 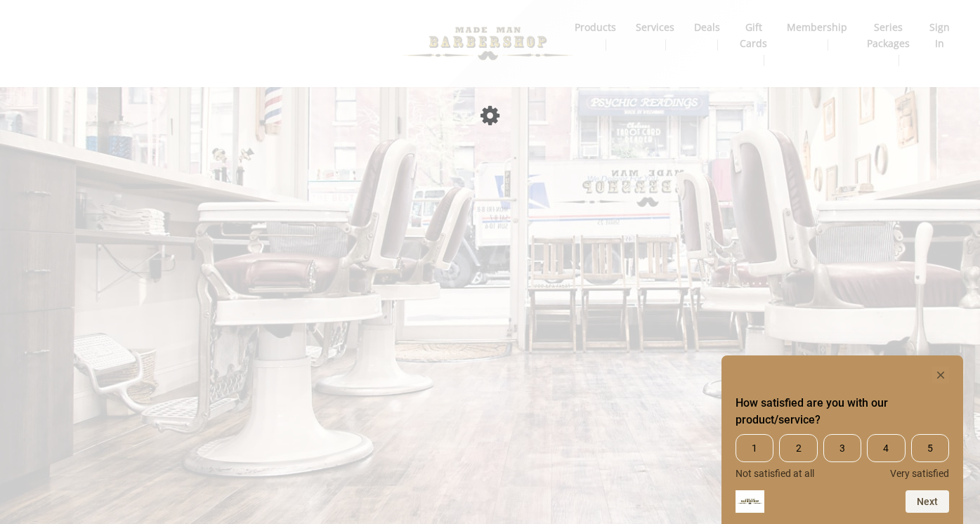 What do you see at coordinates (886, 448) in the screenshot?
I see `span: 4` at bounding box center [886, 448].